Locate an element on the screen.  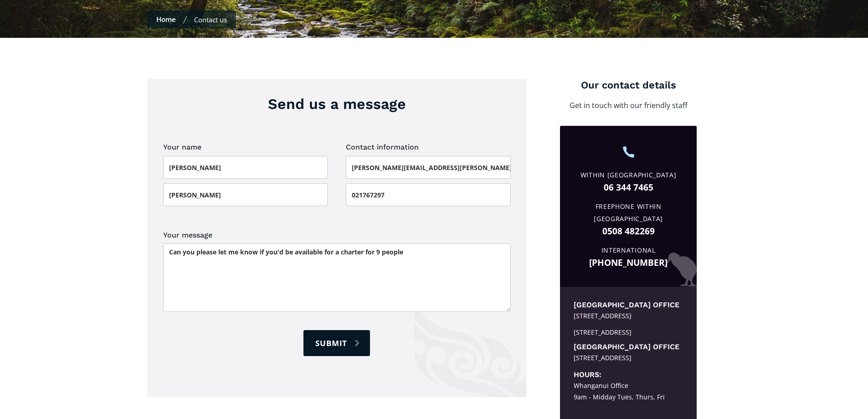
p: Get in touch with our friendly staff is located at coordinates (629, 105).